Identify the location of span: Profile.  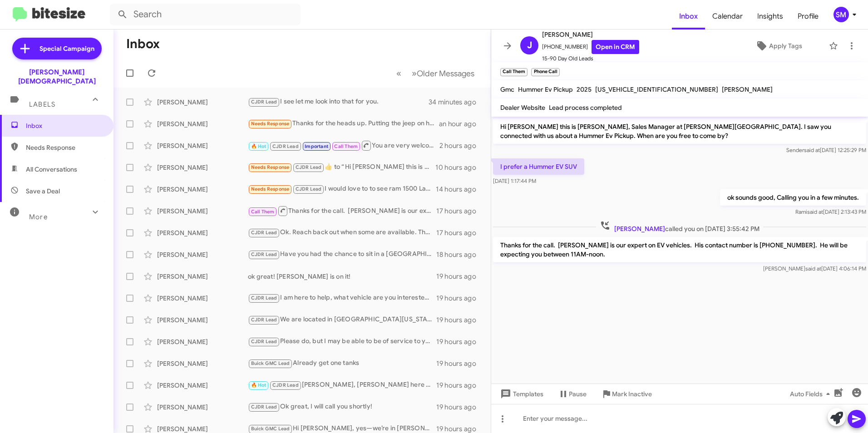
(808, 16).